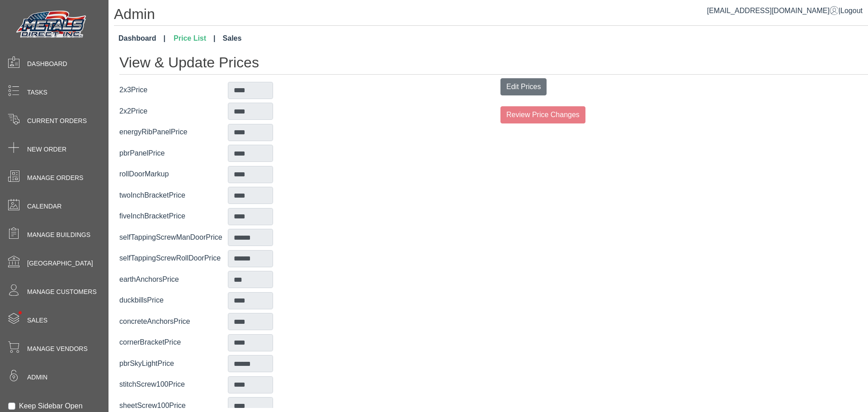 This screenshot has height=412, width=868. What do you see at coordinates (174, 237) in the screenshot?
I see `label: selfTappingScrewManDoorPrice` at bounding box center [174, 237].